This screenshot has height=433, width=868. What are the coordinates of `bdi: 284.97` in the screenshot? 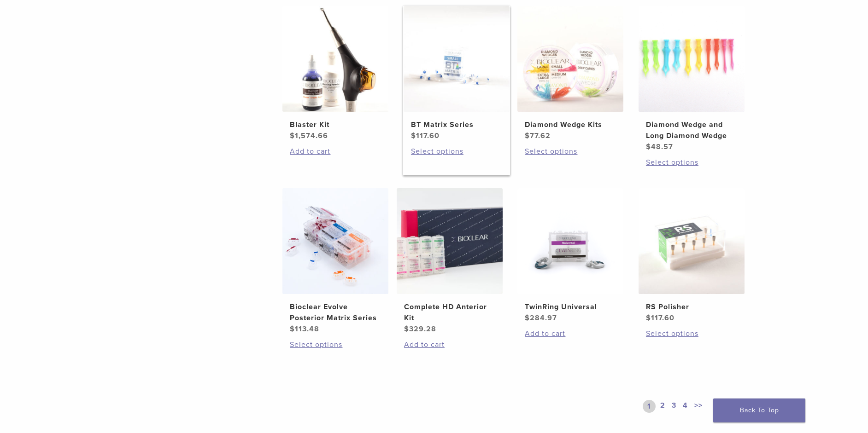 It's located at (541, 318).